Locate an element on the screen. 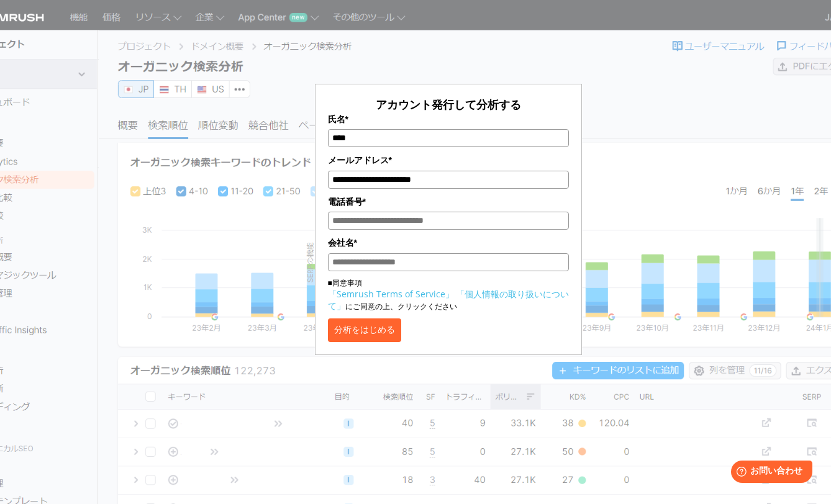 The width and height of the screenshot is (831, 504). label: メールアドレス* is located at coordinates (449, 160).